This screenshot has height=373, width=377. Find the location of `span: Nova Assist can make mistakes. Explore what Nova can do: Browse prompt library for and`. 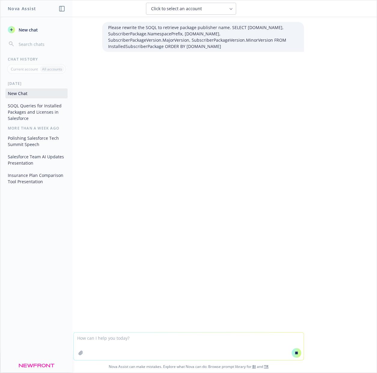

span: Nova Assist can make mistakes. Explore what Nova can do: Browse prompt library for and is located at coordinates (188, 367).